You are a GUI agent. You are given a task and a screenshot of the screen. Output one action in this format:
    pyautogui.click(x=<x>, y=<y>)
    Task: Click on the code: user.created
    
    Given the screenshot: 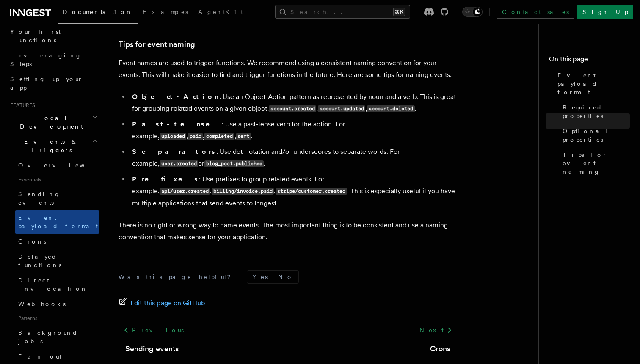 What is the action you would take?
    pyautogui.click(x=179, y=163)
    